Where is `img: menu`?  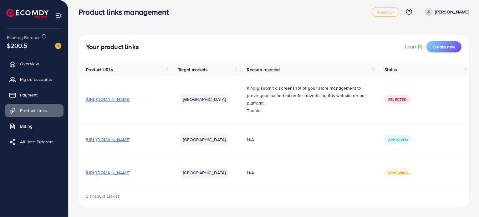
img: menu is located at coordinates (58, 15).